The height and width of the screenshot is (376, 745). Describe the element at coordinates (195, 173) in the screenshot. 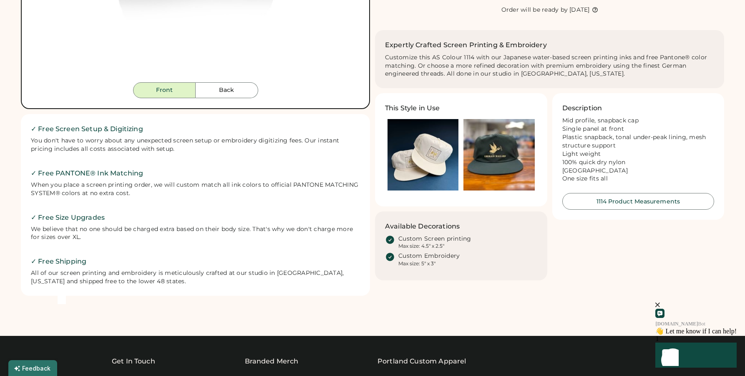

I see `h2: ✓ Free PANTONE® Ink Matching` at that location.